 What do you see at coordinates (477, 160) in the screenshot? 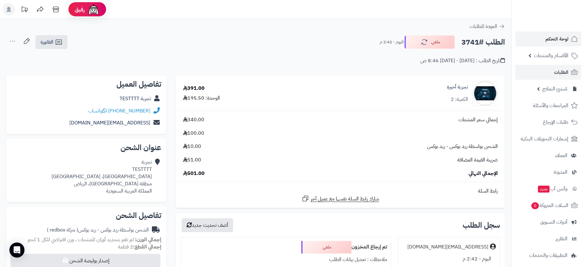
I see `span: ضريبة القيمة المضافة` at bounding box center [477, 160].